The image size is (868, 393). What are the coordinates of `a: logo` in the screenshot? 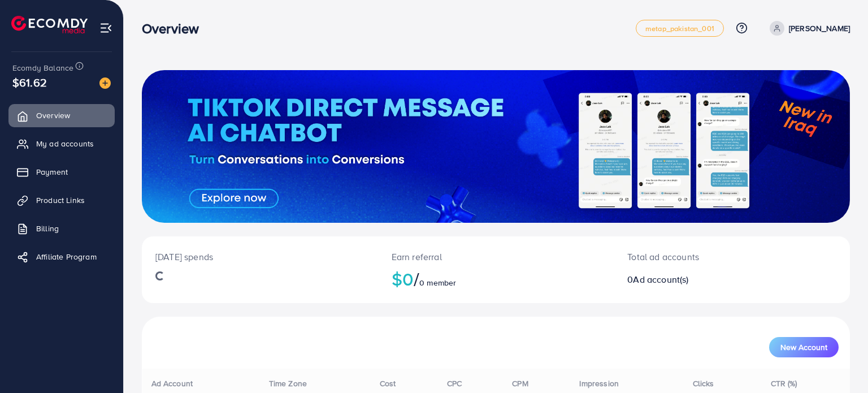 It's located at (49, 24).